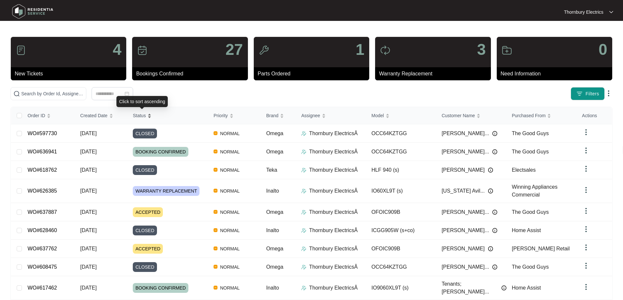 This screenshot has height=300, width=623. What do you see at coordinates (377, 116) in the screenshot?
I see `span: Model` at bounding box center [377, 116].